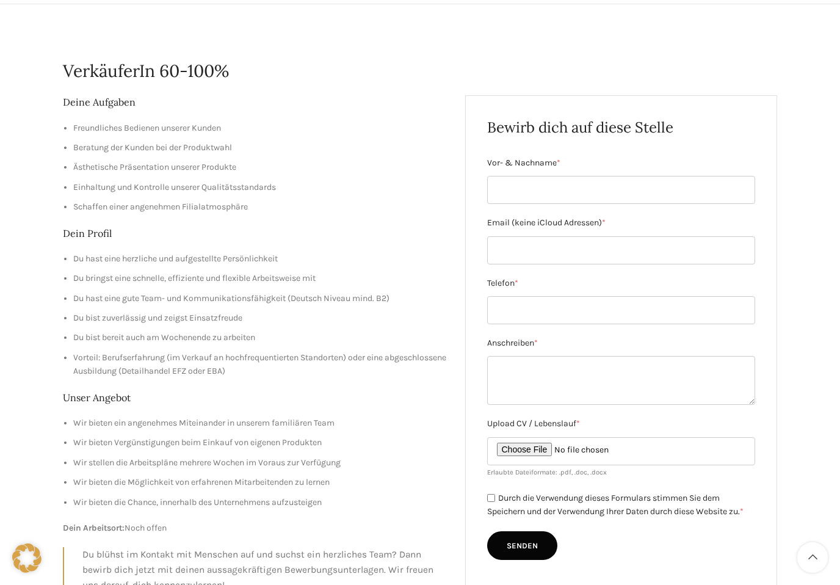 This screenshot has height=585, width=840. Describe the element at coordinates (260, 167) in the screenshot. I see `li: Ästhetische Präsentation unserer Produkte` at that location.